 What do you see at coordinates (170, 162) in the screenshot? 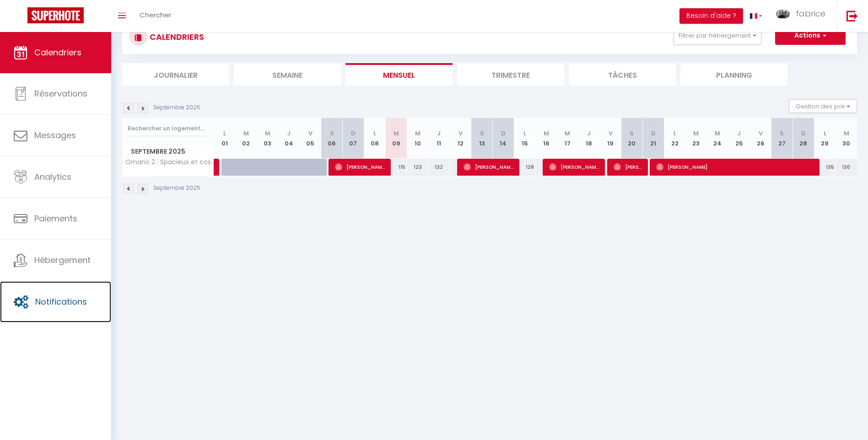
I see `span: Ornano 2 · Spacieux et cosy avec parking` at bounding box center [170, 162].